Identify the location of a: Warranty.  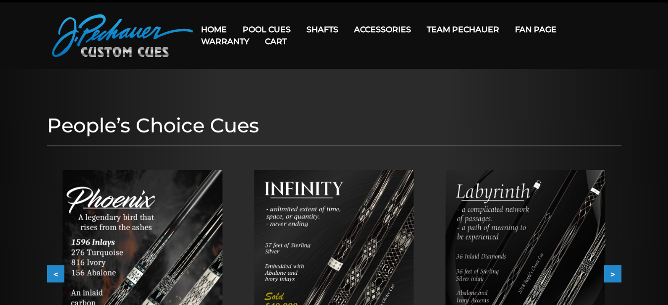
(225, 41).